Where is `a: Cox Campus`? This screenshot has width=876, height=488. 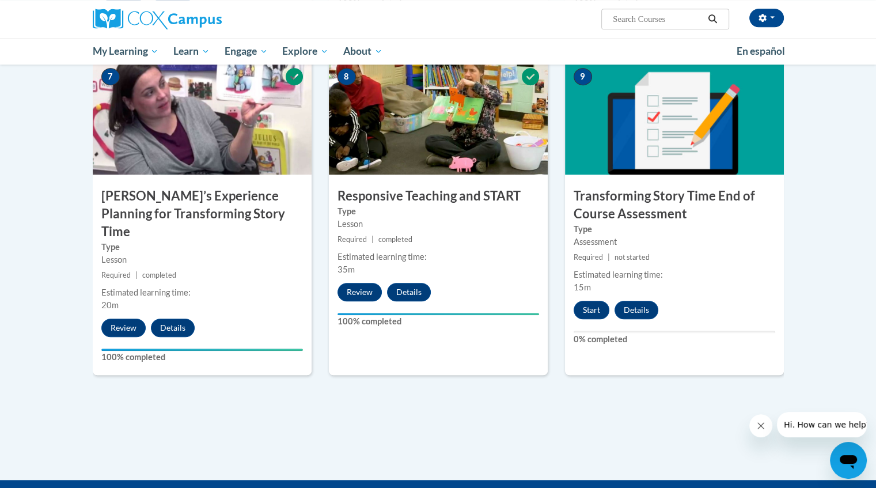
a: Cox Campus is located at coordinates (202, 19).